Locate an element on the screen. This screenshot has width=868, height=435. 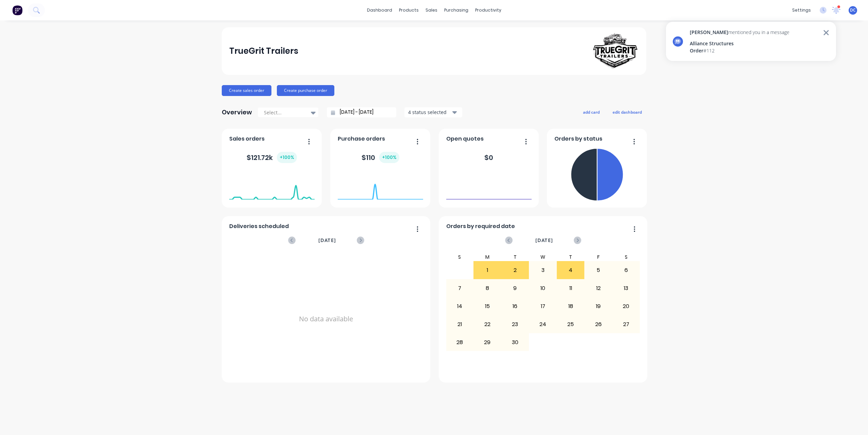
div: 11 is located at coordinates (571, 289).